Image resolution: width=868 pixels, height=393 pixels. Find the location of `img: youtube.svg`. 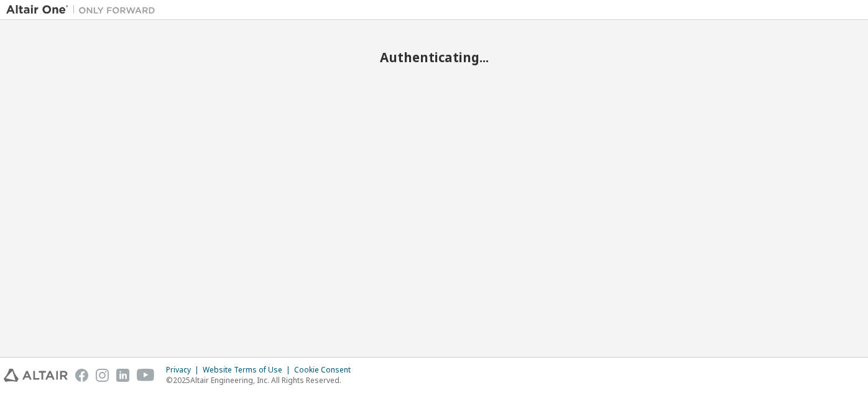

img: youtube.svg is located at coordinates (145, 375).